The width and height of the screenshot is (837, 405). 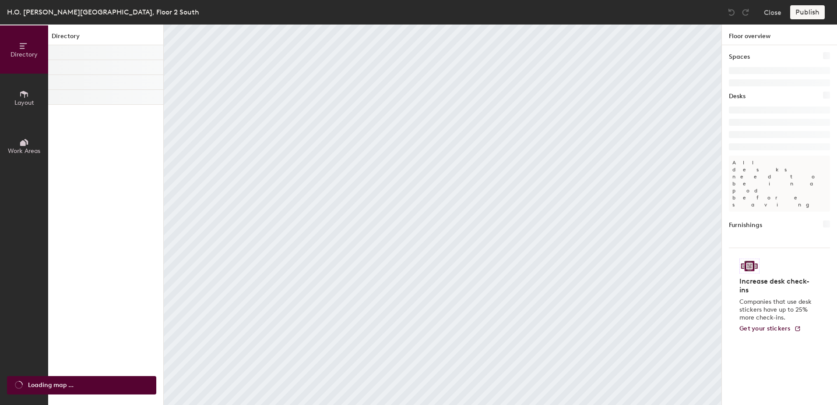 I want to click on span: Work Areas, so click(x=24, y=151).